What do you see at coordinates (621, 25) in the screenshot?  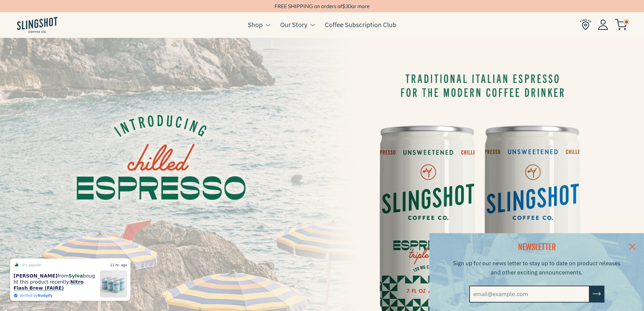 I see `a: 0` at bounding box center [621, 25].